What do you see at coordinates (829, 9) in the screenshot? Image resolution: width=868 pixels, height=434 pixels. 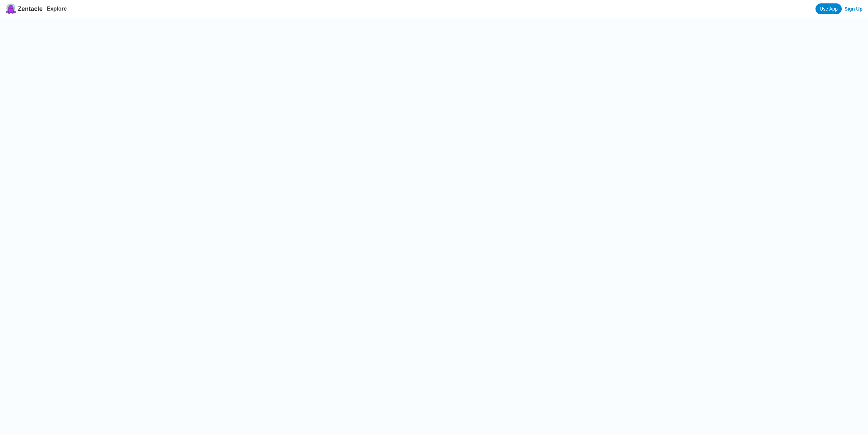 I see `a: Use App` at bounding box center [829, 9].